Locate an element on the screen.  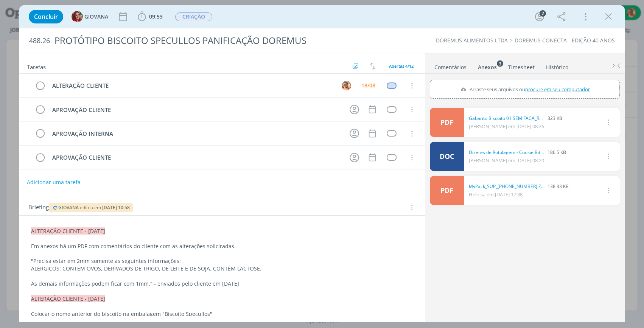
div: ALTERAÇÃO CLIENTE is located at coordinates (192, 85).